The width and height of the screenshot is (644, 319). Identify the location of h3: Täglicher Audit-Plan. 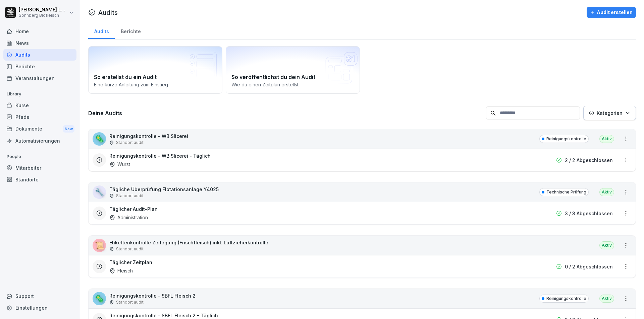
(133, 209).